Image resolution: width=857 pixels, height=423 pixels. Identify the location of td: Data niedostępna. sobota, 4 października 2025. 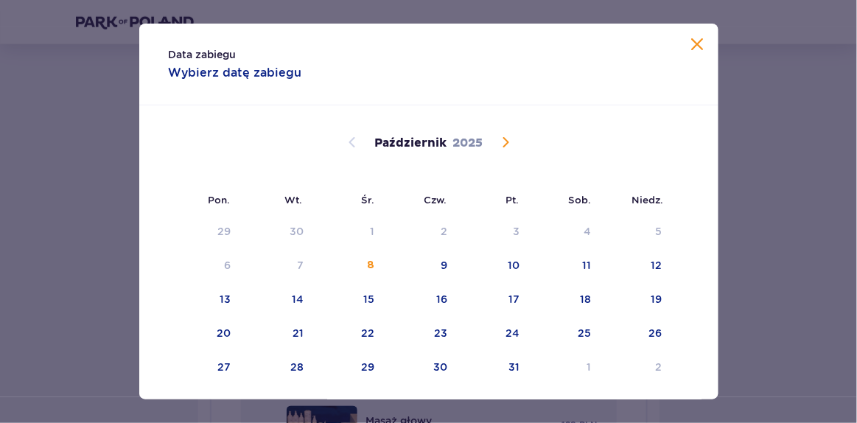
(565, 232).